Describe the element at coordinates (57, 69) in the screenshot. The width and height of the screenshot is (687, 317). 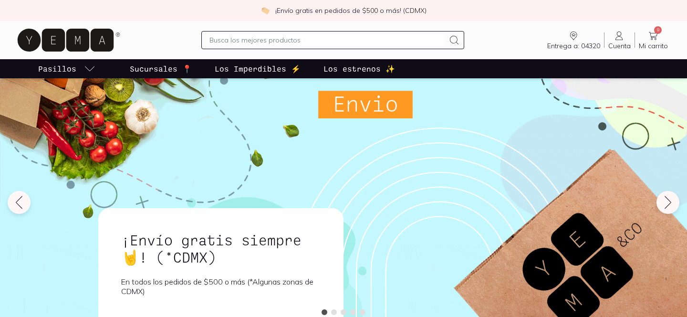
I see `p: Pasillos` at that location.